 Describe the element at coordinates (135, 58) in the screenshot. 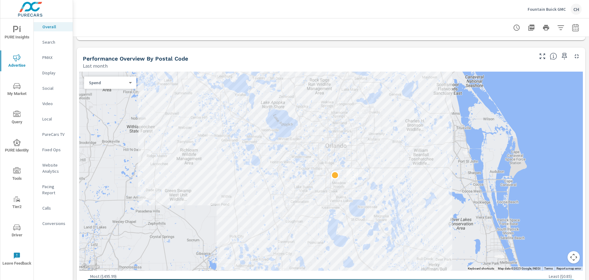

I see `h5: Performance Overview By Postal Code` at that location.